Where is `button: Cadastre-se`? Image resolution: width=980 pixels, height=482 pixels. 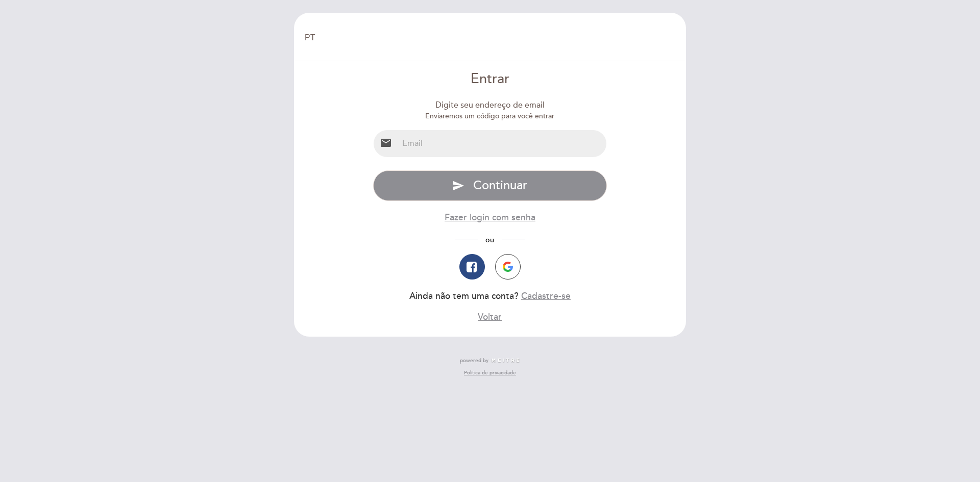 button: Cadastre-se is located at coordinates (546, 297).